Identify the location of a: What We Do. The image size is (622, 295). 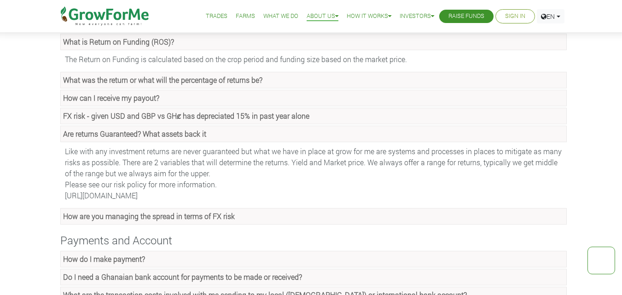
(281, 16).